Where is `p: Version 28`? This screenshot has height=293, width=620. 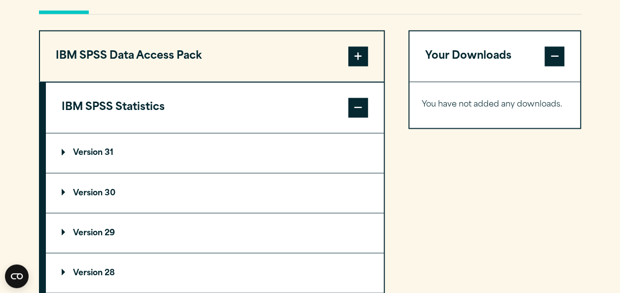 p: Version 28 is located at coordinates (88, 273).